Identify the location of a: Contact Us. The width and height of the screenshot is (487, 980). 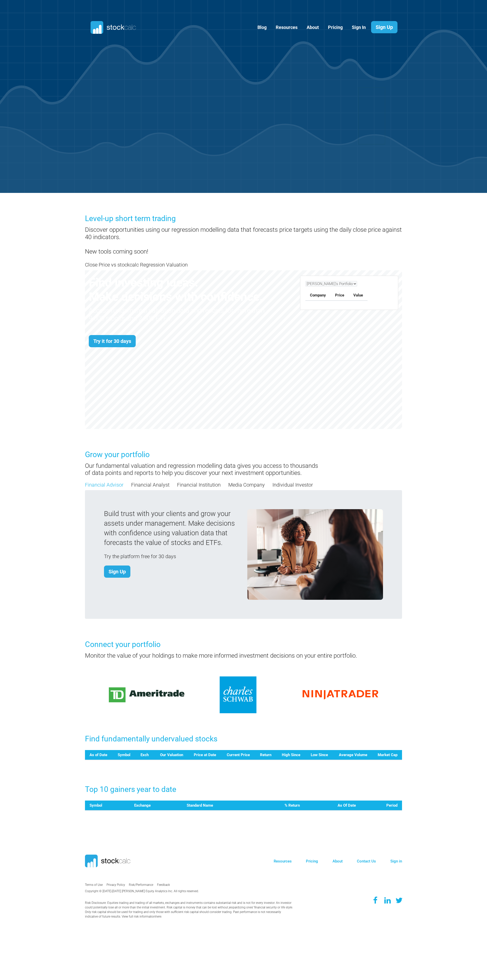
(367, 861).